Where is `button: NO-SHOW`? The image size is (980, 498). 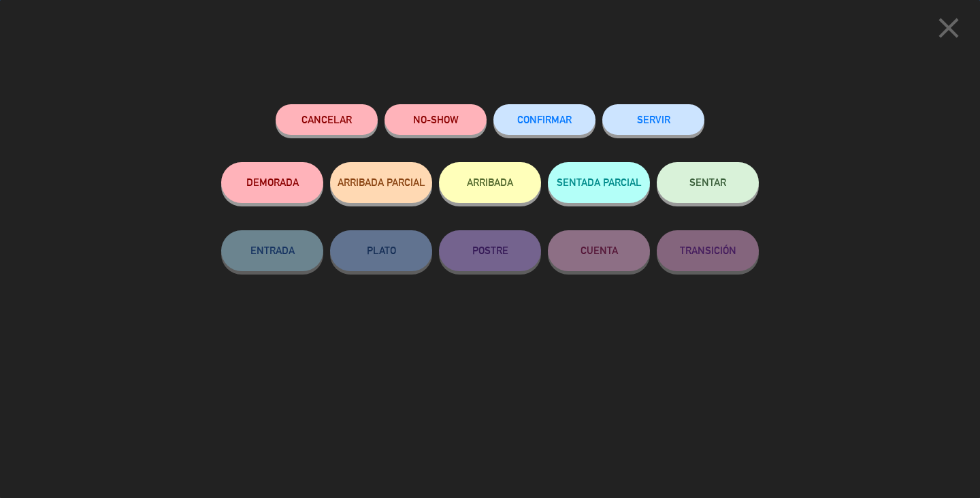 button: NO-SHOW is located at coordinates (436, 119).